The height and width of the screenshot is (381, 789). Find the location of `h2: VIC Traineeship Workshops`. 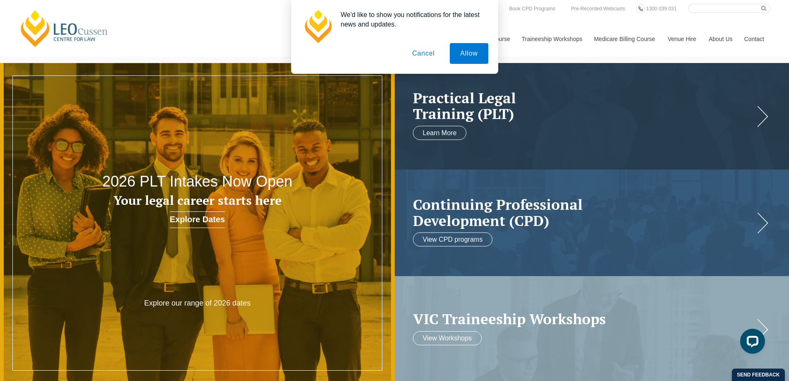

h2: VIC Traineeship Workshops is located at coordinates (584, 319).